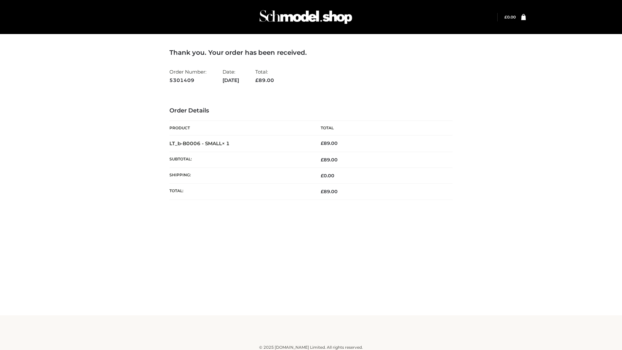  Describe the element at coordinates (240, 176) in the screenshot. I see `th: Shipping:` at that location.